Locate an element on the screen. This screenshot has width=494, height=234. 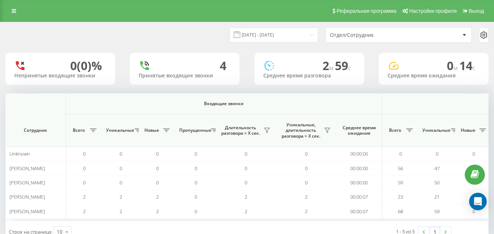
div: Open Intercom Messenger is located at coordinates (478, 202).